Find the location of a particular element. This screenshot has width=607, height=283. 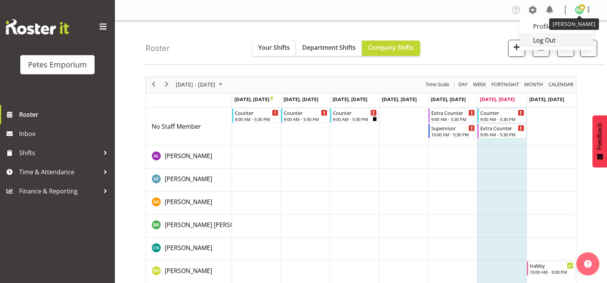

span: Inbox is located at coordinates (65, 134).